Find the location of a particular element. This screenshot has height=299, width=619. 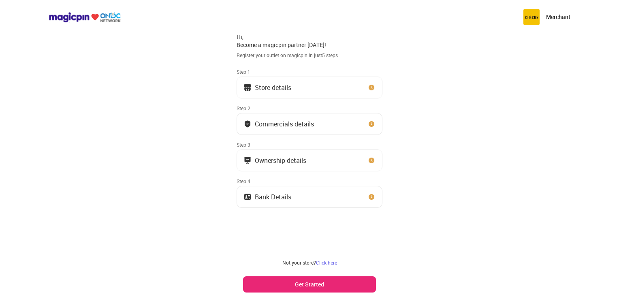

div: Step 3 is located at coordinates (310, 145).